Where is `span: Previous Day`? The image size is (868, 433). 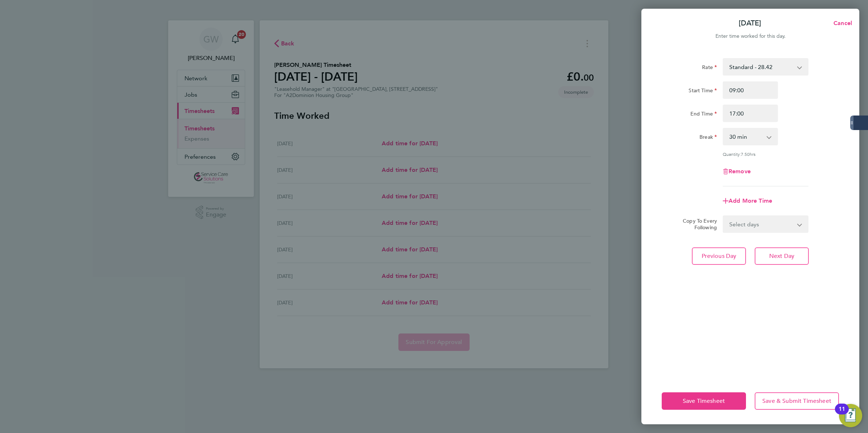
span: Previous Day is located at coordinates (719, 256).